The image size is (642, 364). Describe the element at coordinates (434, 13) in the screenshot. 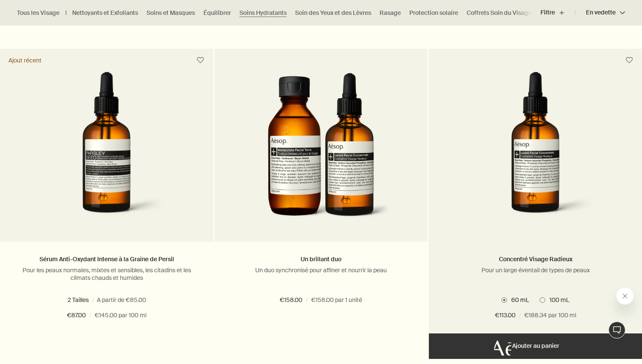

I see `a: Protection solaire` at that location.